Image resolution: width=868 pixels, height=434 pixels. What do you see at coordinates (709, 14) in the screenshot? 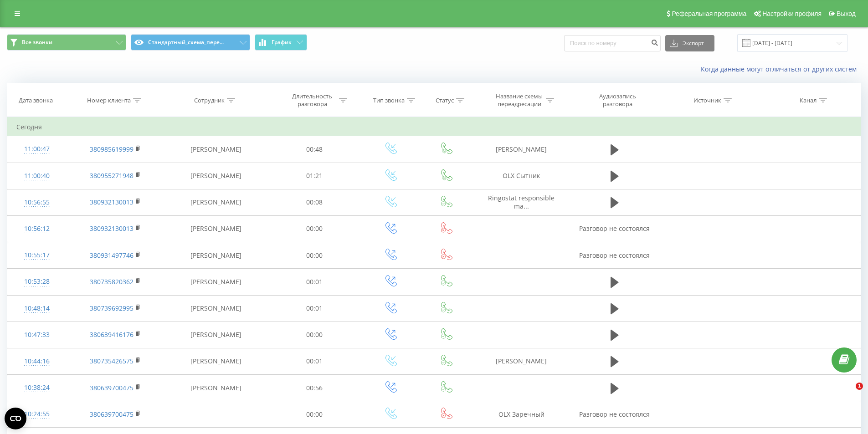
I see `span: Реферальная программа` at bounding box center [709, 14].